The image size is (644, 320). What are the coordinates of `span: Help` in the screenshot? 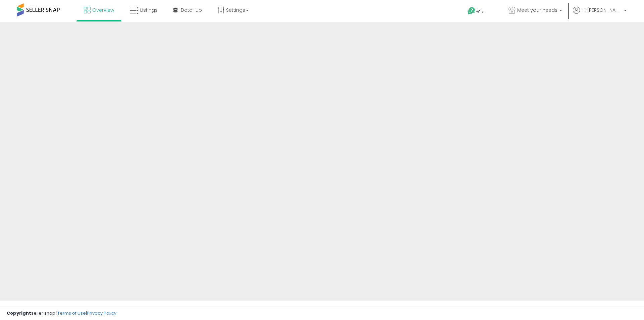 It's located at (480, 11).